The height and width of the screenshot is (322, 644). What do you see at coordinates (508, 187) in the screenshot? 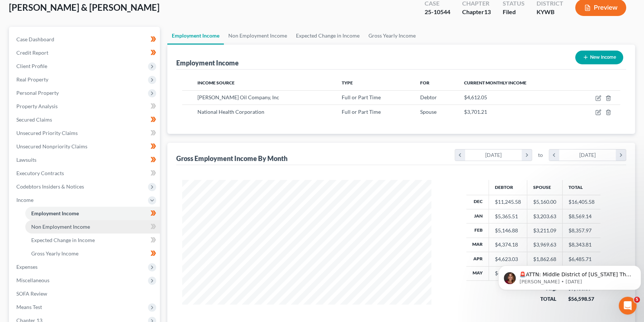
I see `th: Debtor` at bounding box center [508, 187].